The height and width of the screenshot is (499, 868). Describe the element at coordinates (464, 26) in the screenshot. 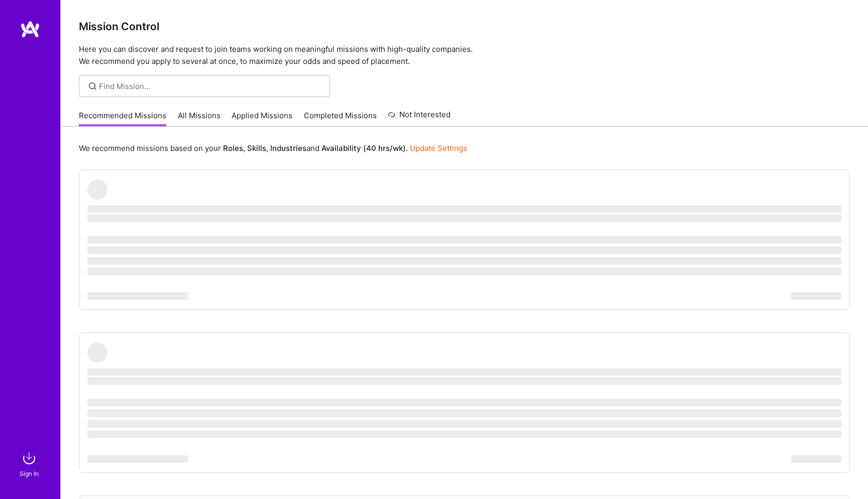

I see `h3: Mission Control` at that location.